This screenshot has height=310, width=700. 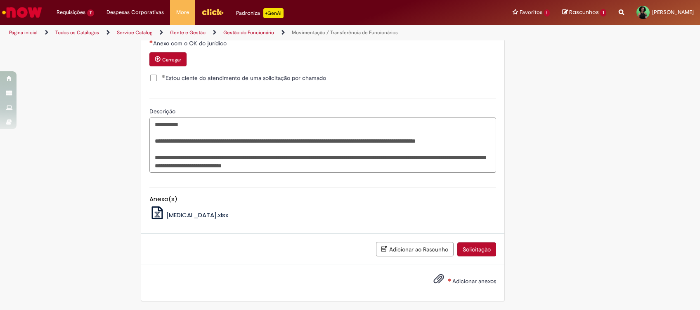 What do you see at coordinates (163, 111) in the screenshot?
I see `span: Descrição` at bounding box center [163, 111].